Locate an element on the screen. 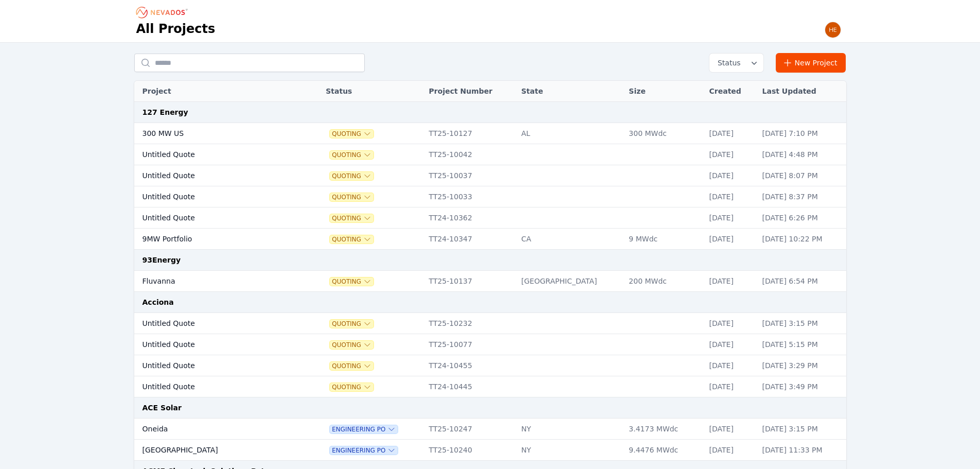 This screenshot has height=469, width=980. span: Status is located at coordinates (727, 63).